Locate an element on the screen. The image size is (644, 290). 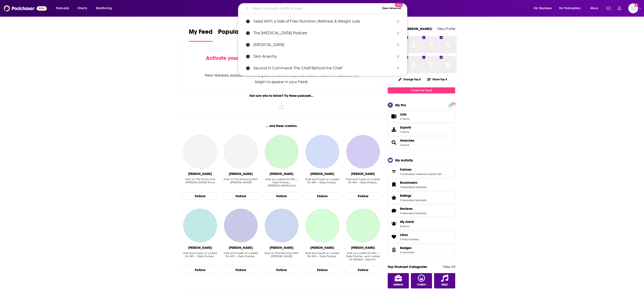
a: Second in Command: The Chief Behind the Chief is located at coordinates (323, 68).